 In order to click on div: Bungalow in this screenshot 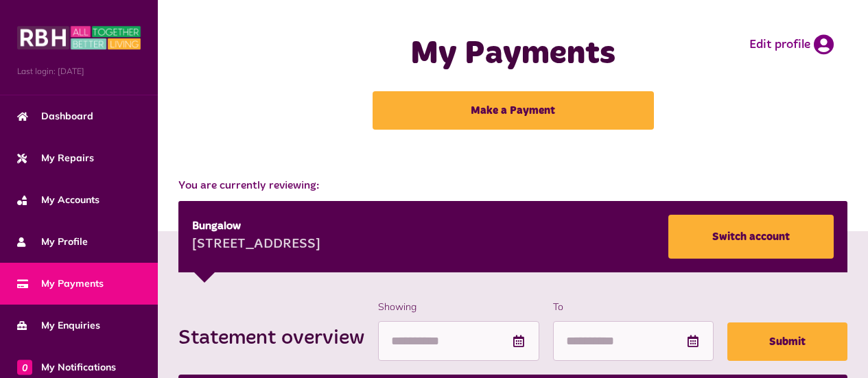, I will do `click(256, 227)`.